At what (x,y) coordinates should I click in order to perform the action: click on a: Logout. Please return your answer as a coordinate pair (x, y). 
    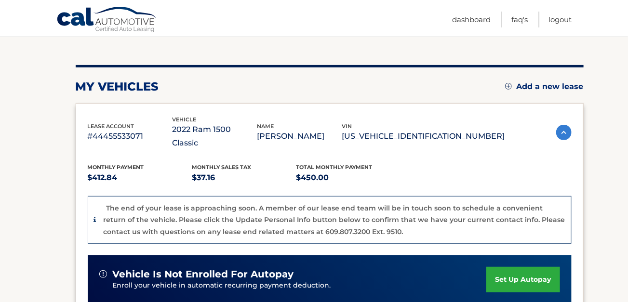
    Looking at the image, I should click on (560, 19).